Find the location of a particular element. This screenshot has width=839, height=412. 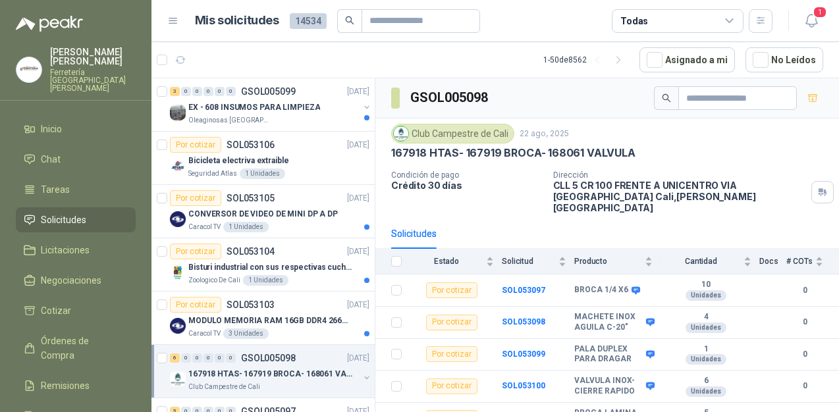

span: Inicio is located at coordinates (51, 129).